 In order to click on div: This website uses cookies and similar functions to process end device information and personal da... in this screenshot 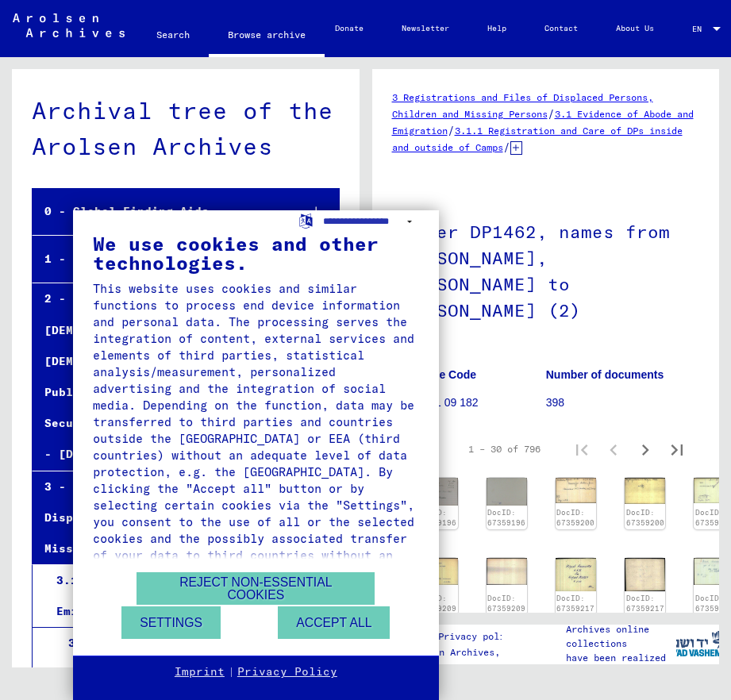, I will do `click(256, 430)`.